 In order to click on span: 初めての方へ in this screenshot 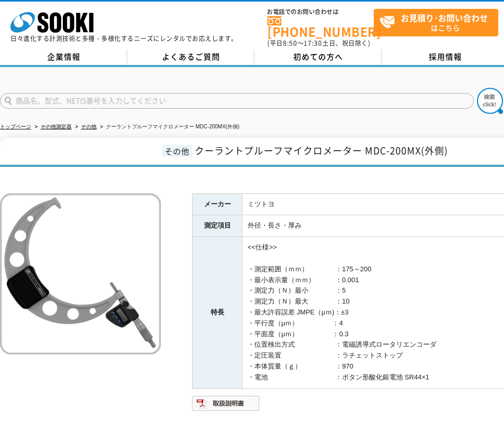, I will do `click(318, 57)`.